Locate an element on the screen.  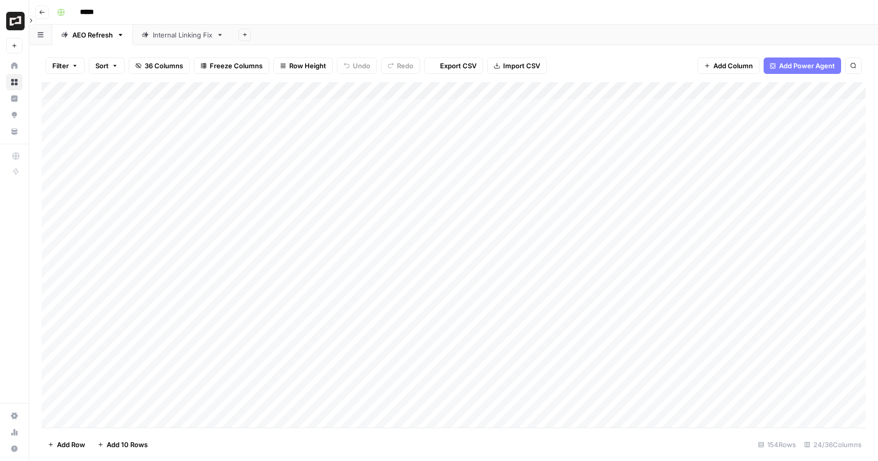
a: Settings is located at coordinates (14, 415).